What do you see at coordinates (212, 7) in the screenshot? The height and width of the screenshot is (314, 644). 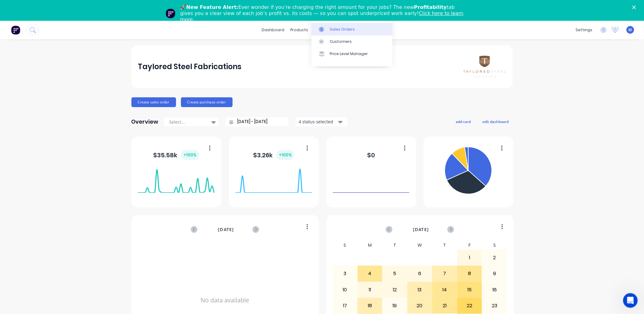 I see `b: New Feature Alert:` at bounding box center [212, 7].